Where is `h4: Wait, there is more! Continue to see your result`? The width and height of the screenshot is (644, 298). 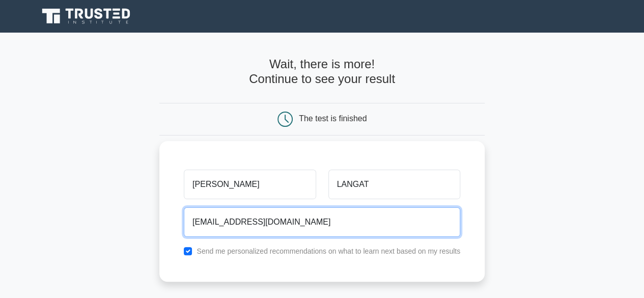
h4: Wait, there is more! Continue to see your result is located at coordinates (322, 72).